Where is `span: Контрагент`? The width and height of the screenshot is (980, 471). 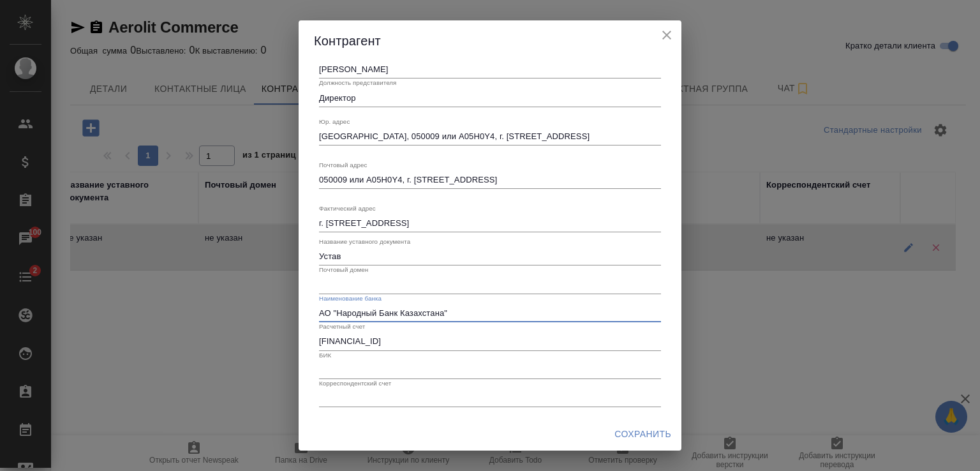 span: Контрагент is located at coordinates (347, 41).